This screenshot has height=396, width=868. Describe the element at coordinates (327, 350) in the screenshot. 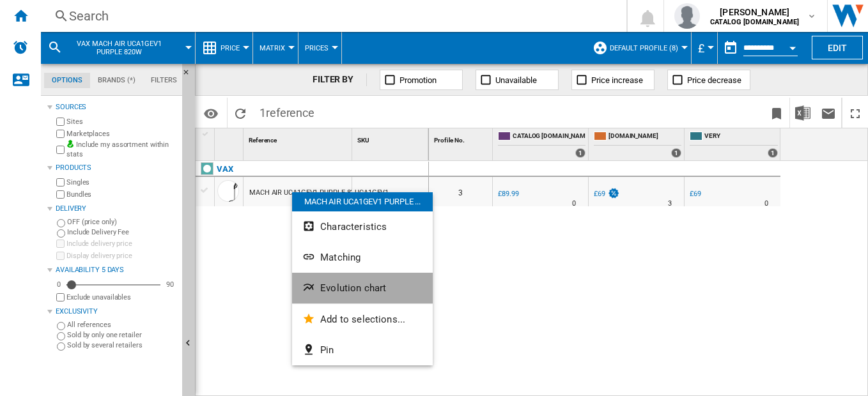

I see `span: Pin` at that location.